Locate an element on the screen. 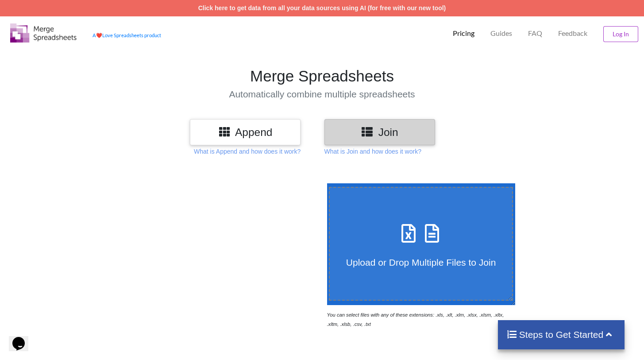 Image resolution: width=644 pixels, height=360 pixels. a: AheartLove Spreadsheets product is located at coordinates (127, 35).